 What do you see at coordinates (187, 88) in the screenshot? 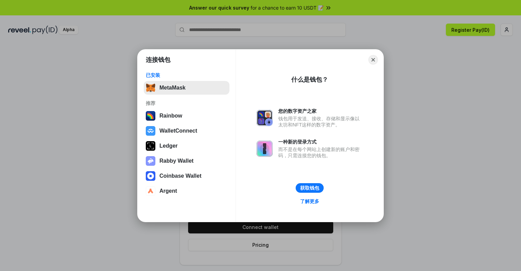
I see `button: MetaMask` at bounding box center [187, 88].